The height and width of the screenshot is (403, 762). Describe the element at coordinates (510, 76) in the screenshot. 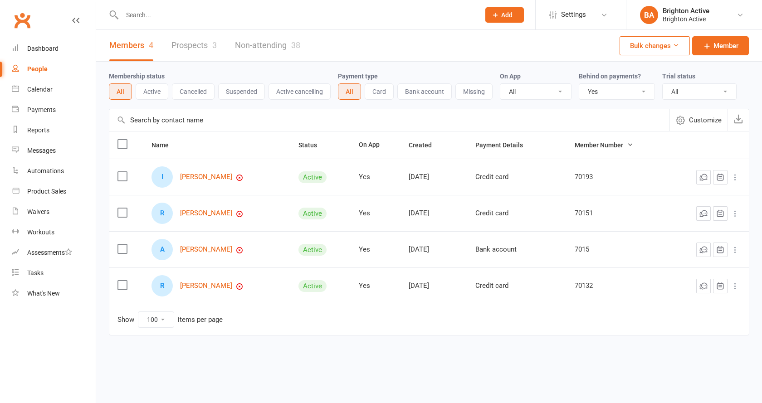

I see `label: On App` at that location.